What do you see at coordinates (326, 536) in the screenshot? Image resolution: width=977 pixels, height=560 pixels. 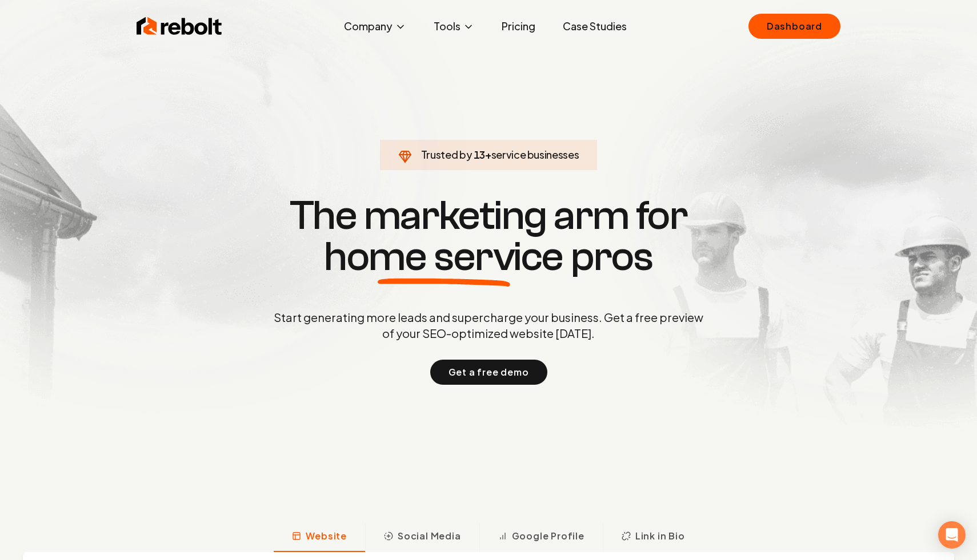 I see `span: Website` at bounding box center [326, 536].